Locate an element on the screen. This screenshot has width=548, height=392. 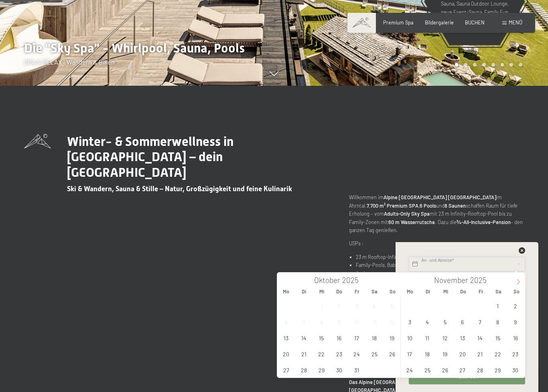
span: Oktober 13, 2025 is located at coordinates (286, 338).